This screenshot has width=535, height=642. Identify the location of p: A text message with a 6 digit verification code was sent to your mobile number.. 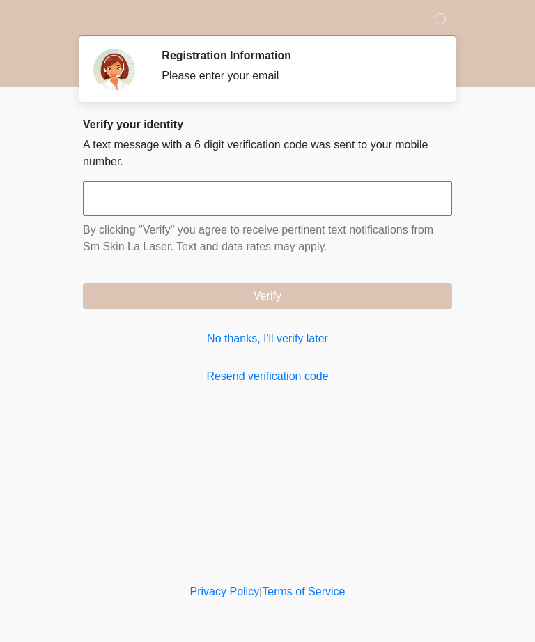
(268, 153).